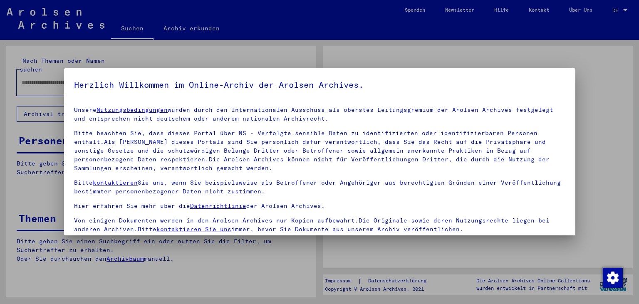 Image resolution: width=639 pixels, height=304 pixels. I want to click on a: kontaktieren Sie uns, so click(194, 229).